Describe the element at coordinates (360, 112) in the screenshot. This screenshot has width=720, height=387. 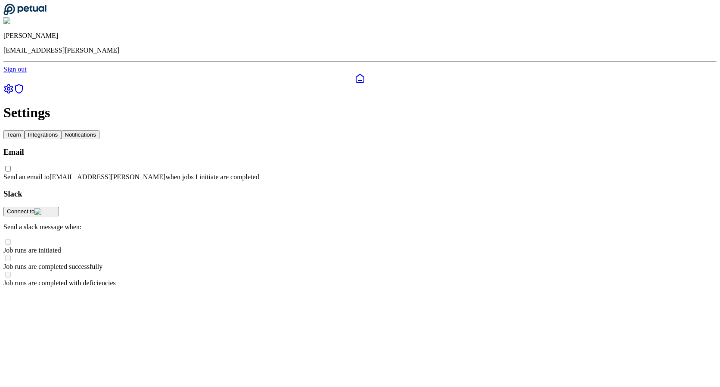
I see `h1: Settings` at that location.